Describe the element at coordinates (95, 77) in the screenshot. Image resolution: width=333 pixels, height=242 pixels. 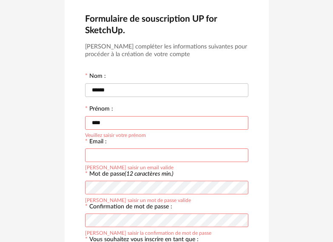
I see `label: Nom :` at that location.